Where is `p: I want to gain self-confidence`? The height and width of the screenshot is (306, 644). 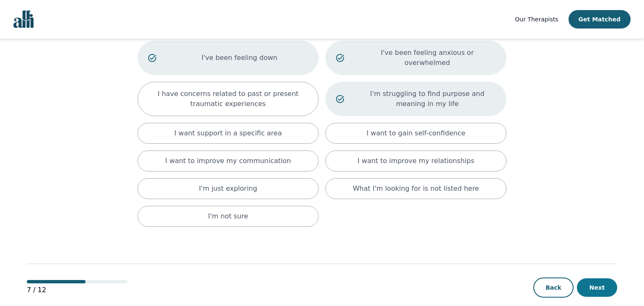
p: I want to gain self-confidence is located at coordinates (416, 133).